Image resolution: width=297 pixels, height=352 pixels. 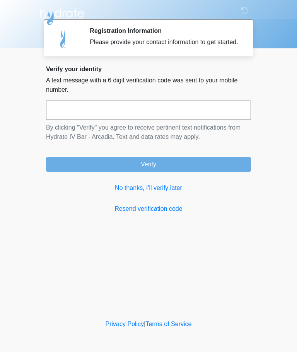 I want to click on a: Terms of Service, so click(x=168, y=324).